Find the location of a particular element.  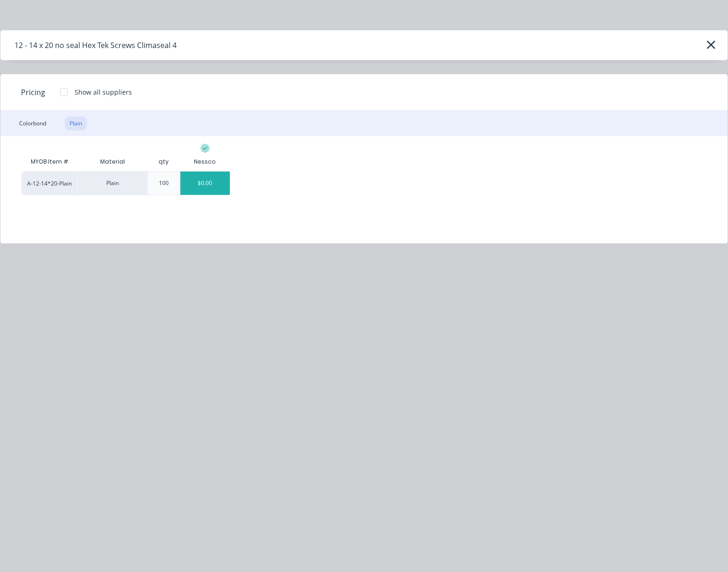

span: Pricing is located at coordinates (33, 92).